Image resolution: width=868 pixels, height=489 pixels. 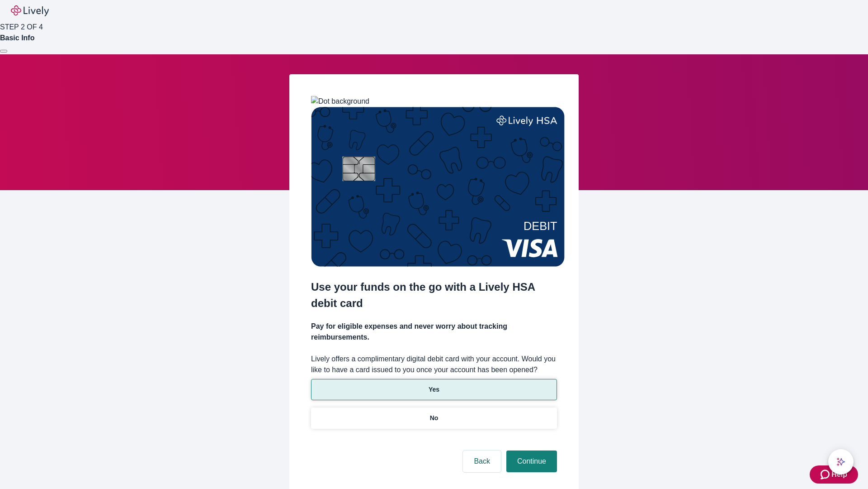 What do you see at coordinates (434, 418) in the screenshot?
I see `p: No` at bounding box center [434, 418].